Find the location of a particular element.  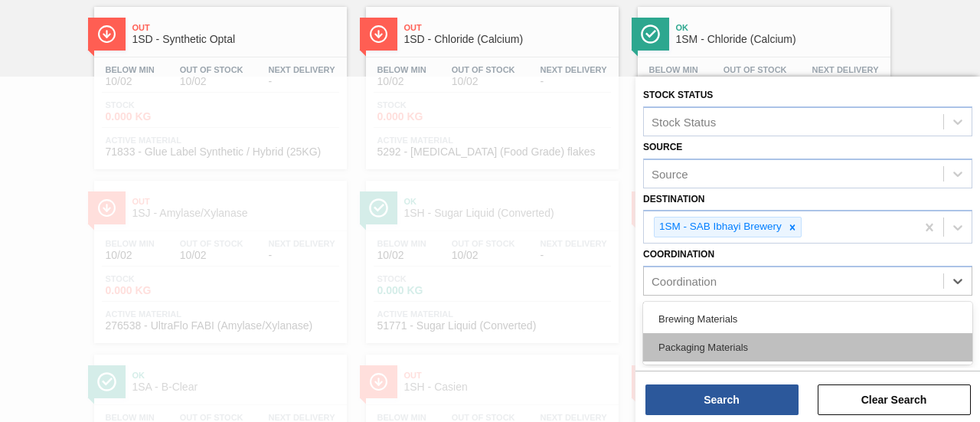

span: 1SD - Chloride (Calcium) is located at coordinates (508, 39).